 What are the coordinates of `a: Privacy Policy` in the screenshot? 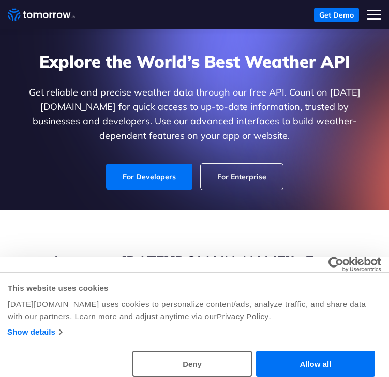 It's located at (243, 316).